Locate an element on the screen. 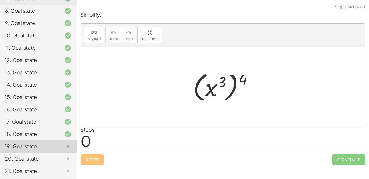 This screenshot has height=179, width=369. div: 14. Goal state is located at coordinates (30, 85).